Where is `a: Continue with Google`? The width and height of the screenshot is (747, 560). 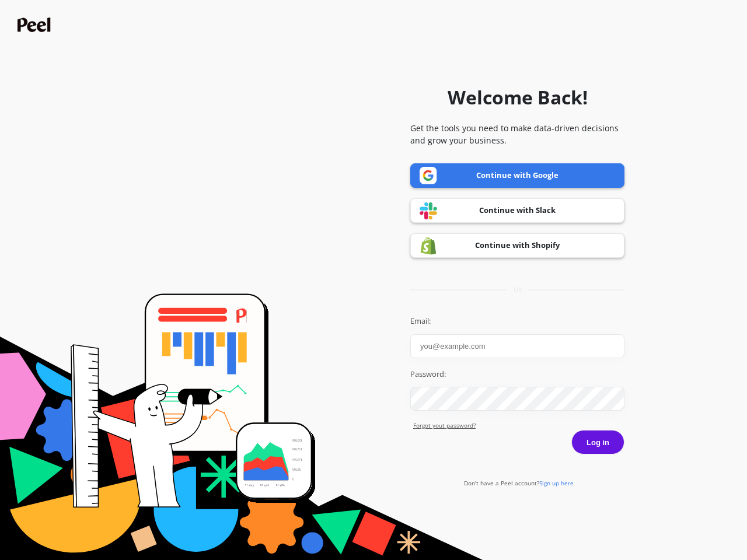 a: Continue with Google is located at coordinates (517, 176).